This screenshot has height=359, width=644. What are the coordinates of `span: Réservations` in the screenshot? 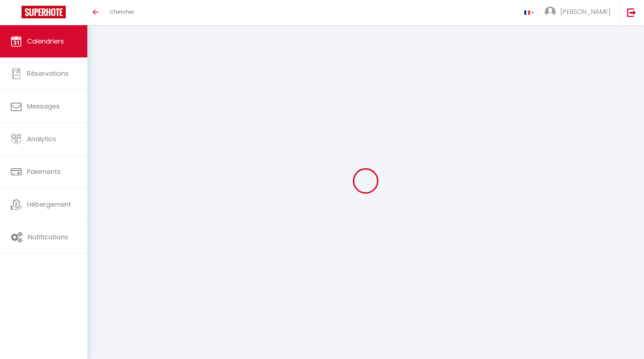 It's located at (48, 73).